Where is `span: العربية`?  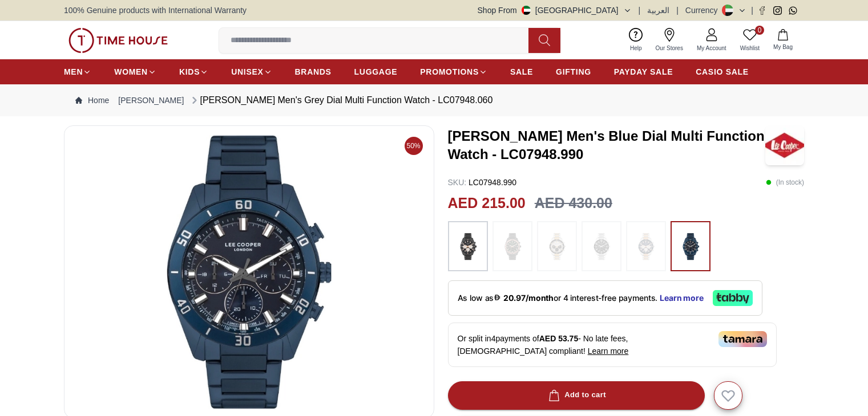
span: العربية is located at coordinates (658, 10).